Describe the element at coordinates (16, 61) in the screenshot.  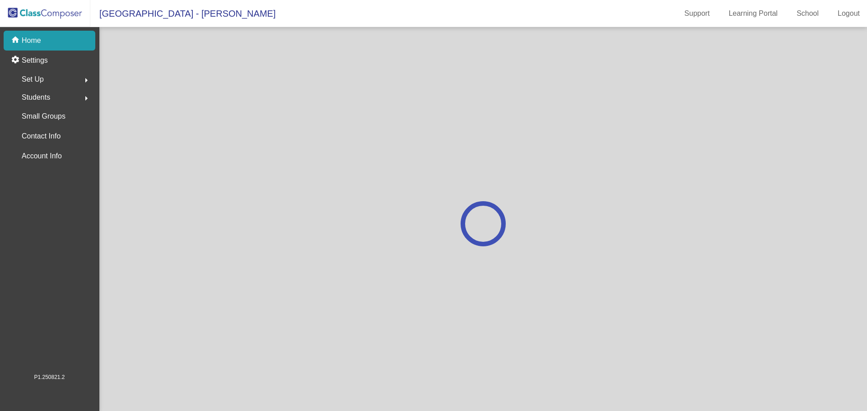
I see `mat-icon: settings` at that location.